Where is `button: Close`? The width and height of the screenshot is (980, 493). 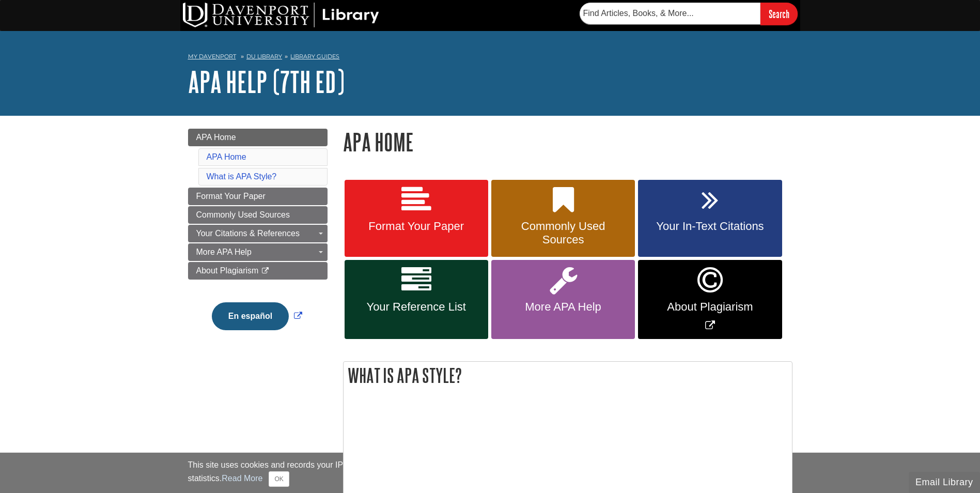
button: Close is located at coordinates (278, 479).